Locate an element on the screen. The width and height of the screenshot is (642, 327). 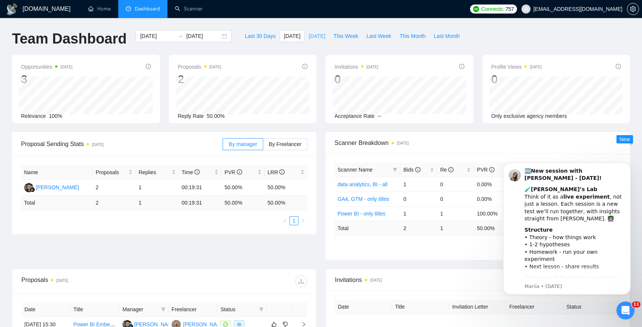
div: 3 is located at coordinates (47, 79).